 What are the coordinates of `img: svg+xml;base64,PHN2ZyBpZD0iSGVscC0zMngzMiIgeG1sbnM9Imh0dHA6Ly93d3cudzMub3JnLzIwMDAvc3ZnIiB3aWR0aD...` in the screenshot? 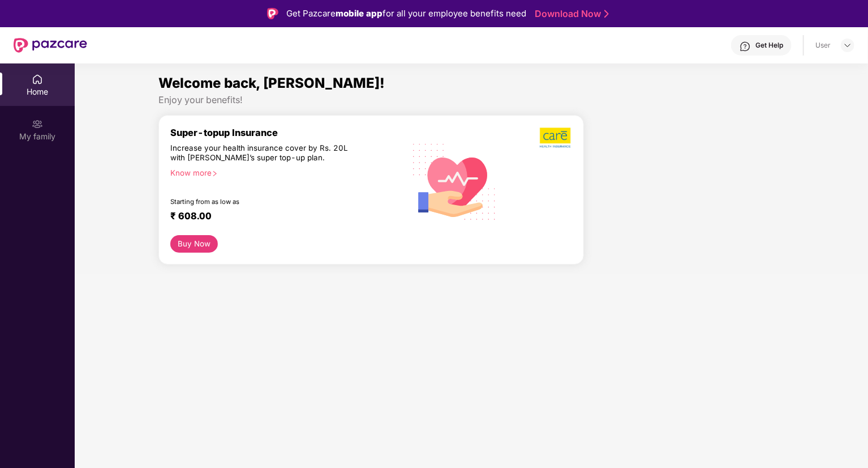 It's located at (745, 46).